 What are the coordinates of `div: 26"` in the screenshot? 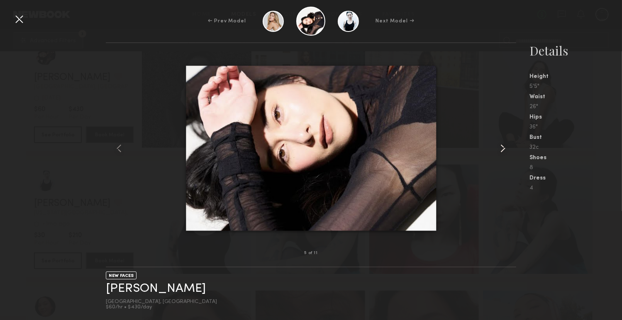 It's located at (576, 107).